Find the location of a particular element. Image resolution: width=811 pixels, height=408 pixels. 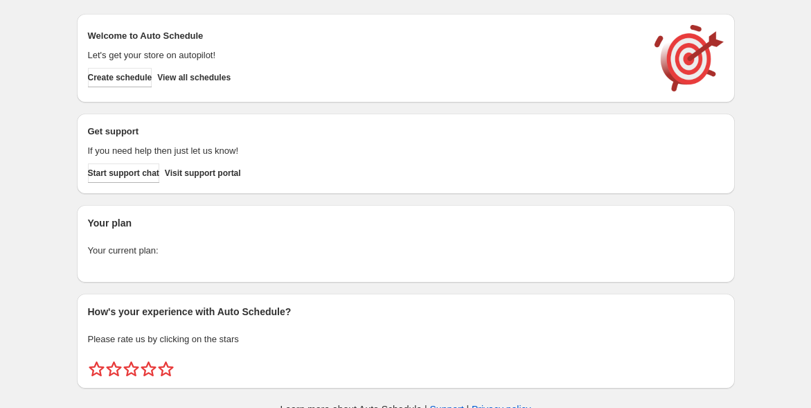

p: Let's get your store on autopilot! is located at coordinates (364, 55).